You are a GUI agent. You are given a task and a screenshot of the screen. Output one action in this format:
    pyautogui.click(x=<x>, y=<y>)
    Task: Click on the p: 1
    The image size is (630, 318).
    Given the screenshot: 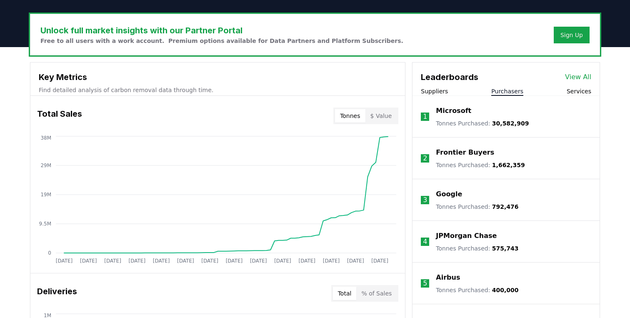 What is the action you would take?
    pyautogui.click(x=425, y=117)
    